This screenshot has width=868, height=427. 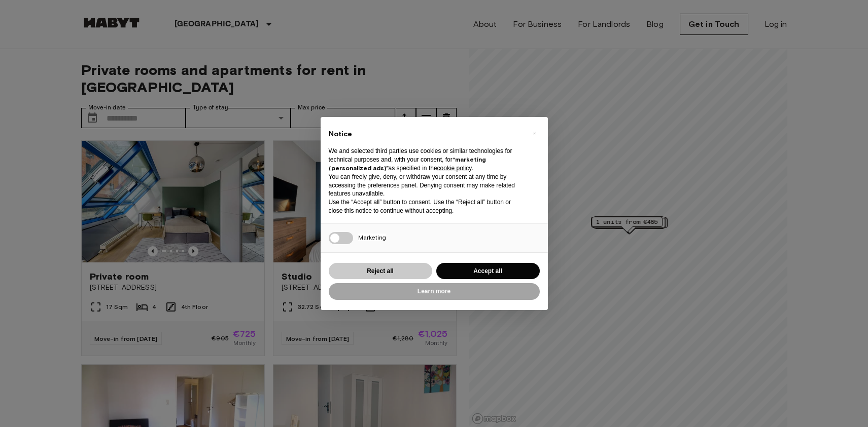 I want to click on strong: “marketing (personalized ads)”, so click(x=407, y=164).